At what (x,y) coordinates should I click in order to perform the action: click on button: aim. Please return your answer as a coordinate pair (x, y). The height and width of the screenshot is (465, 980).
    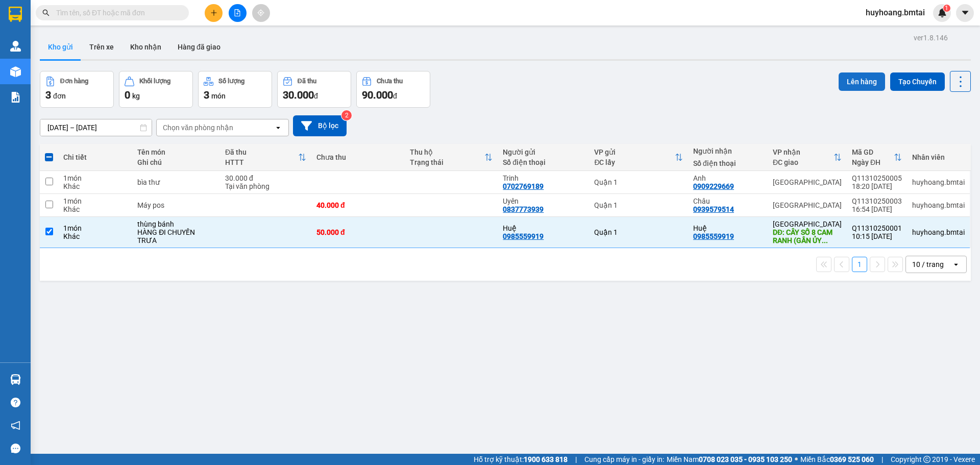
    Looking at the image, I should click on (260, 13).